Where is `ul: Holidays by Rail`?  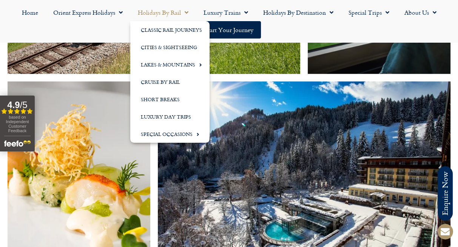
ul: Holidays by Rail is located at coordinates (170, 82).